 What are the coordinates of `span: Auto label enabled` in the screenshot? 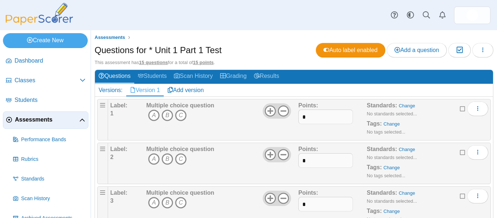 It's located at (350, 50).